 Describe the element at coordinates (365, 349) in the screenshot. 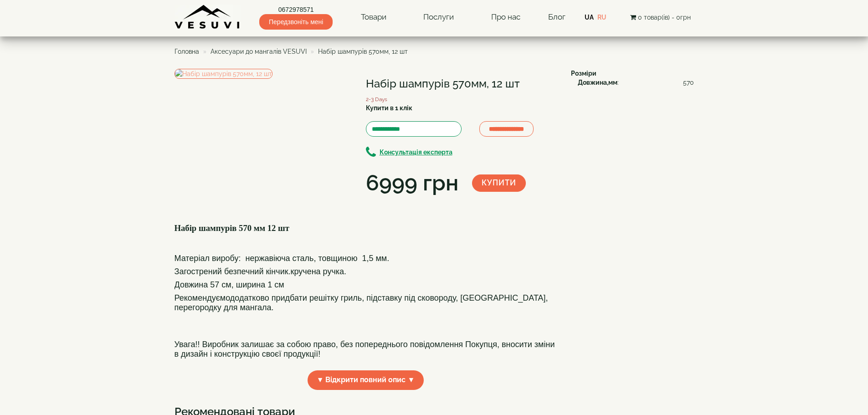

I see `span: Увага!! Виробник залишає за собою право, без попереднього повідомлення Покупця, вносити зміни в д...` at that location.